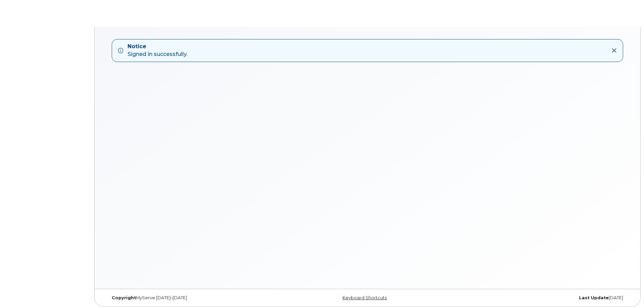  Describe the element at coordinates (158, 50) in the screenshot. I see `div: Signed in successfully.` at that location.